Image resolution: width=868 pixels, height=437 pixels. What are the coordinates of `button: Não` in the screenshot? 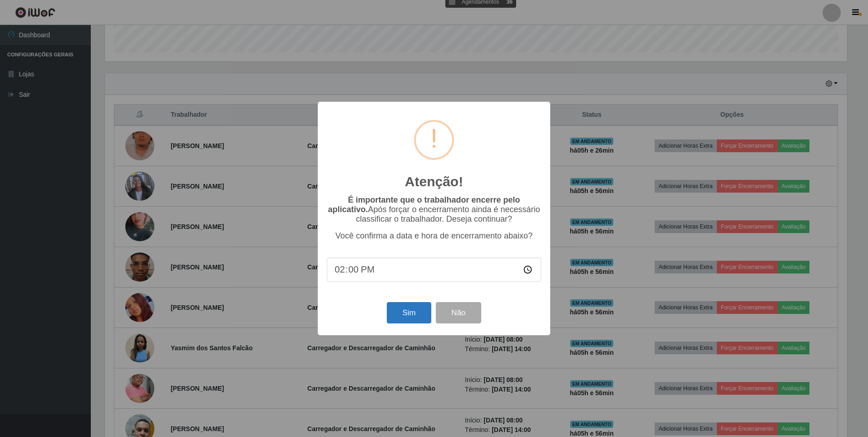 It's located at (458, 313).